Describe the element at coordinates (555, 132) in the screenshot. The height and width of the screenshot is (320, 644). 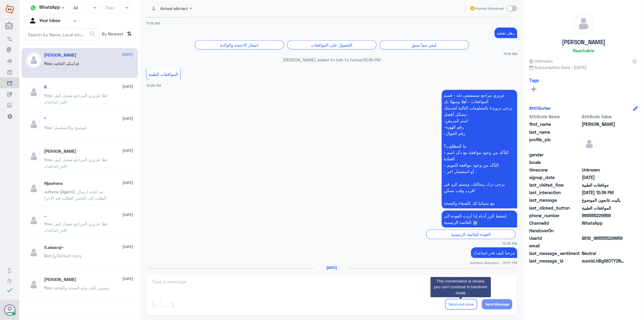
I see `span: last_name` at that location.